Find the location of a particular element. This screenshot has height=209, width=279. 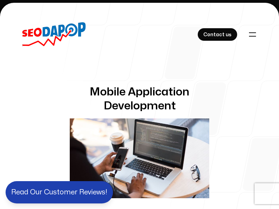

span: Contact us is located at coordinates (217, 35).